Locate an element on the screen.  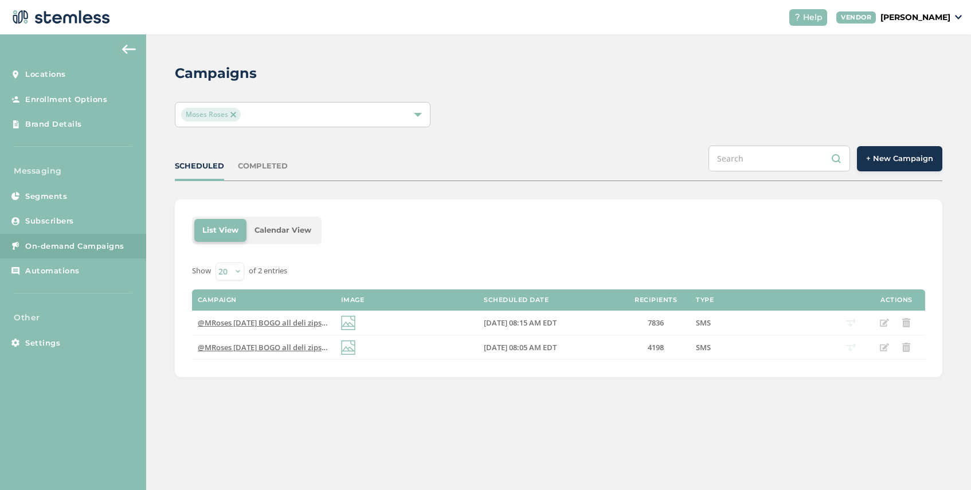
span: Automations is located at coordinates (52, 271).